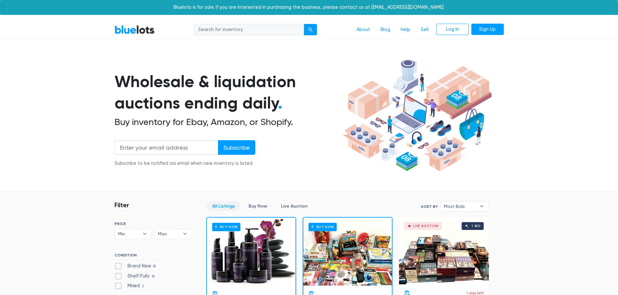 Image resolution: width=618 pixels, height=295 pixels. I want to click on div: 1 bid, so click(476, 226).